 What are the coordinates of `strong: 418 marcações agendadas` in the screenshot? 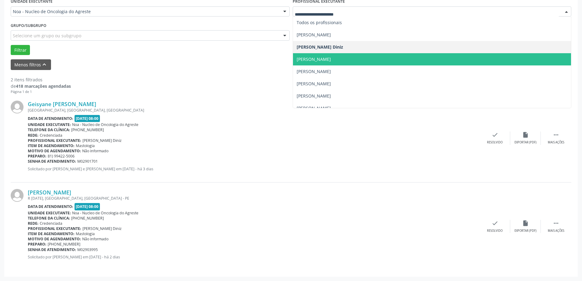 It's located at (43, 86).